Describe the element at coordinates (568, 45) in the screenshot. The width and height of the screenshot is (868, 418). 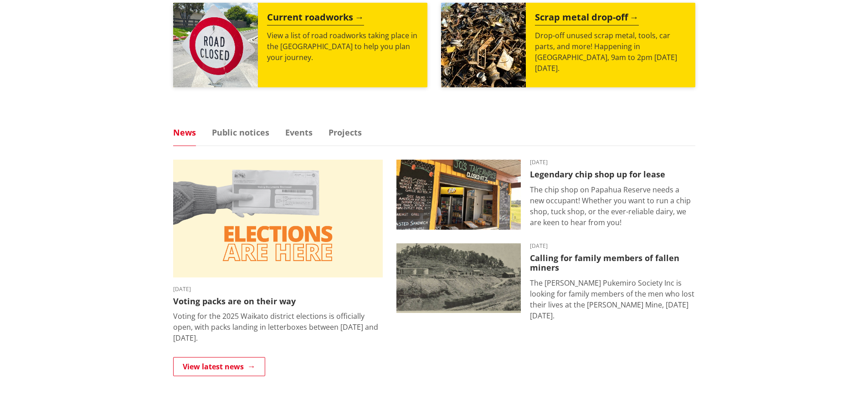
I see `a: A massive pile of rusted scrap metal, including wheels and various industrial parts, under a clea...` at that location.